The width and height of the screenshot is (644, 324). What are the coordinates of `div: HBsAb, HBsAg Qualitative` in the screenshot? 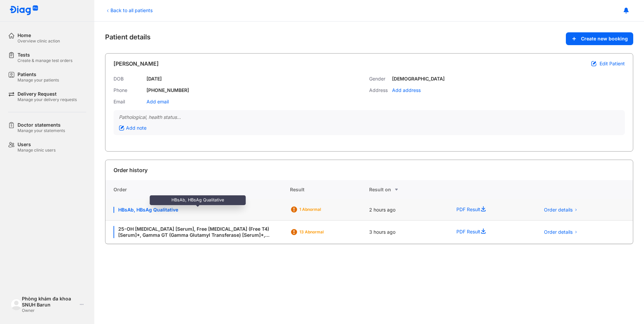 It's located at (198, 210).